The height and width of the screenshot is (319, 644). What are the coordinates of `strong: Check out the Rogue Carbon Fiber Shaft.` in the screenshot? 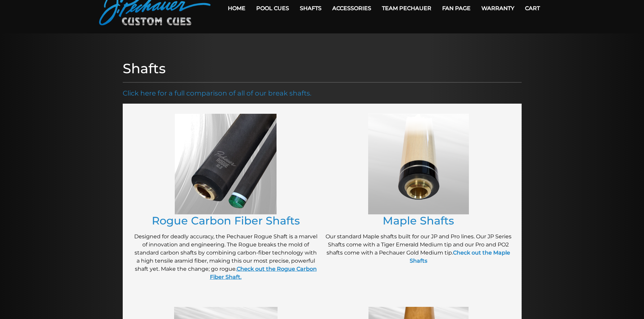 It's located at (263, 273).